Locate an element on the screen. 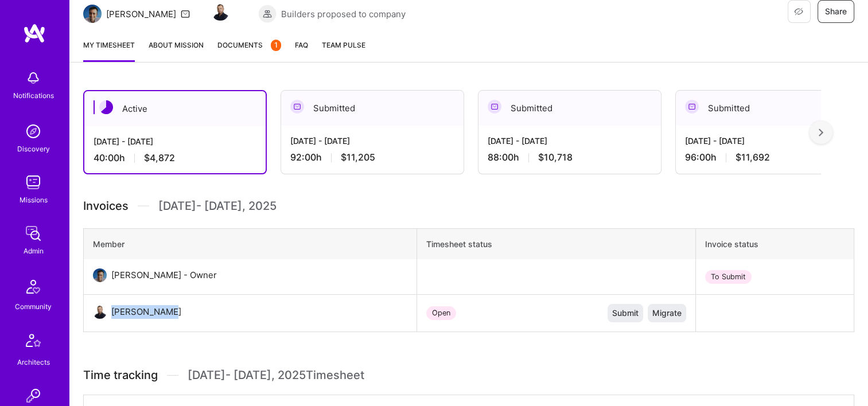 The image size is (868, 406). span: Migrate is located at coordinates (667, 313).